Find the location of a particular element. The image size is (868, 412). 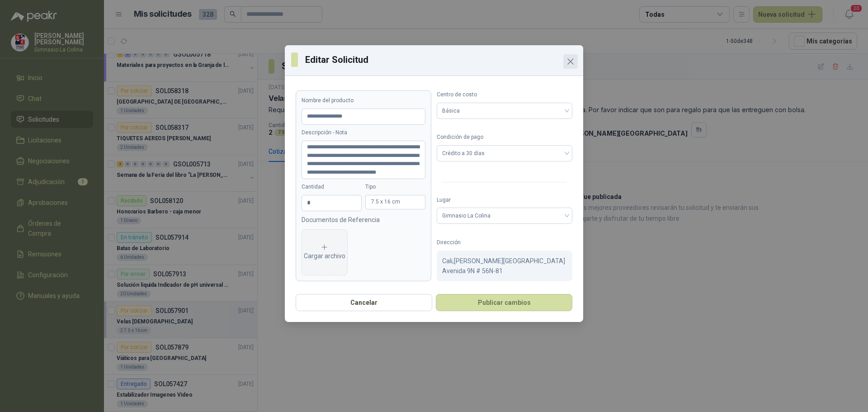

span: Gimnasio La Colina is located at coordinates (505, 216).